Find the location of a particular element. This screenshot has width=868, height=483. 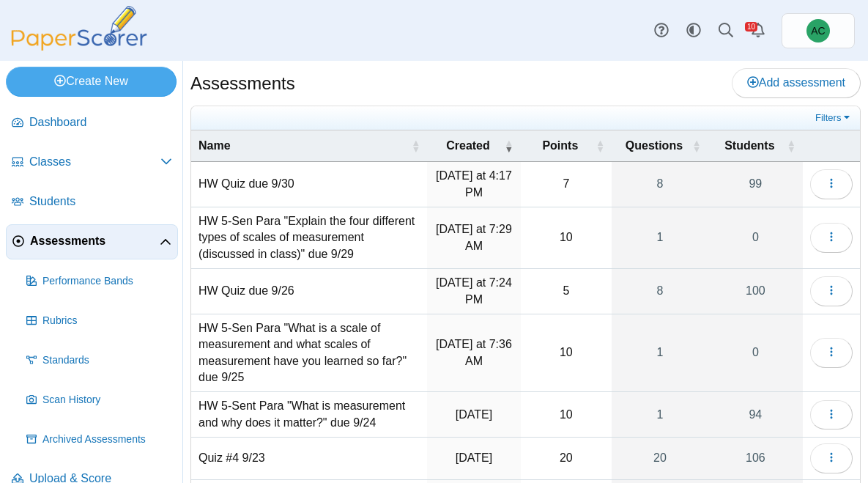

span: Archived Assessments is located at coordinates (107, 440).